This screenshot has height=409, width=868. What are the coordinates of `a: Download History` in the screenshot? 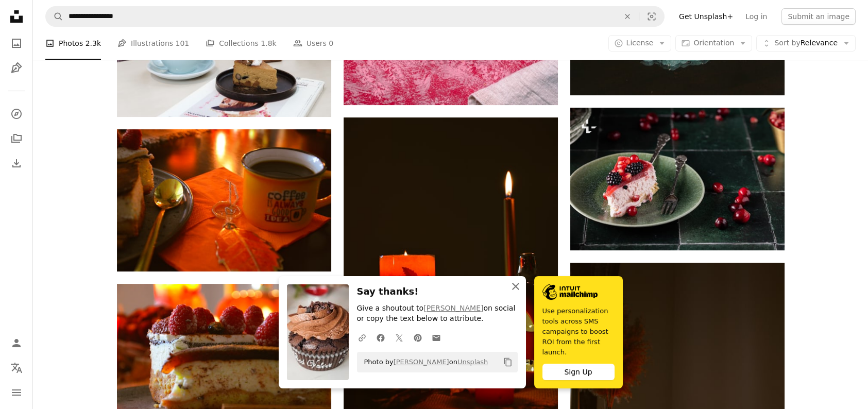 It's located at (17, 163).